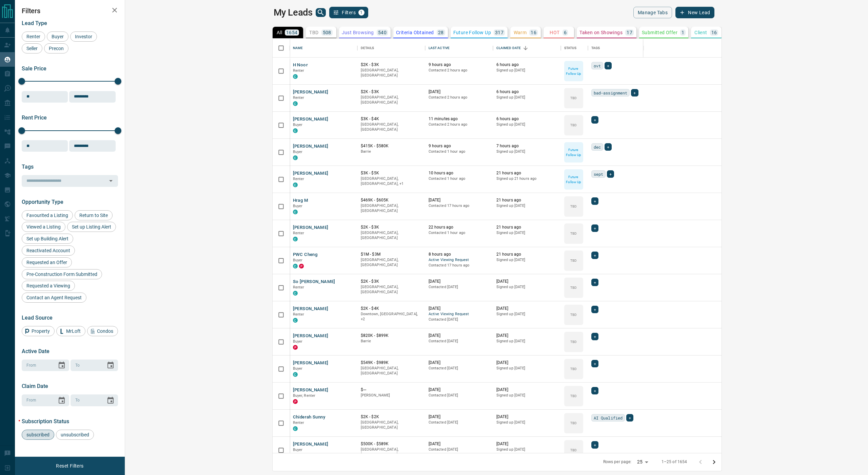 The width and height of the screenshot is (868, 475). I want to click on div: Set up Building Alert, so click(48, 239).